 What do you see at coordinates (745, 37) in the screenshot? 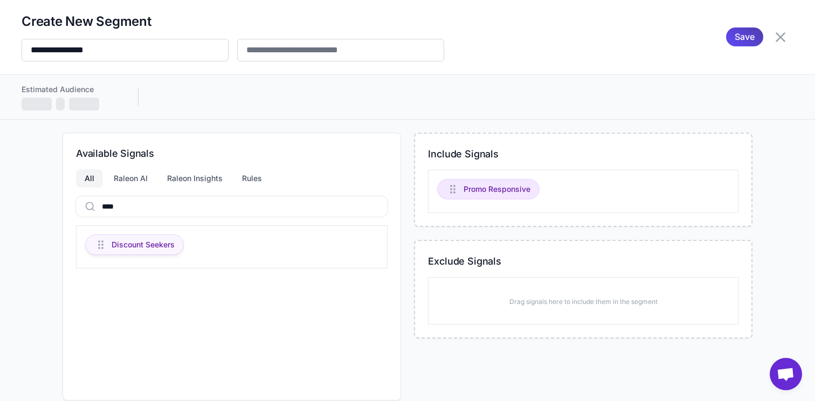
I see `span: Save` at bounding box center [745, 37].